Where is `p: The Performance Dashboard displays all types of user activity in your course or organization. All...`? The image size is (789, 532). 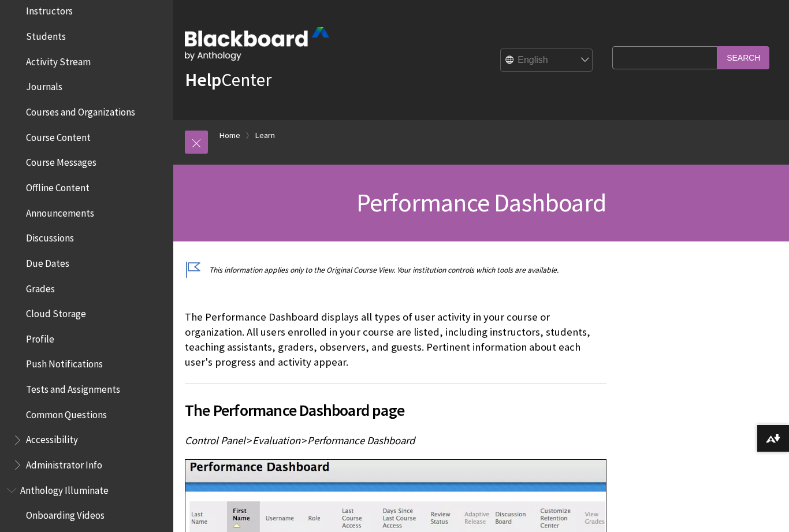
p: The Performance Dashboard displays all types of user activity in your course or organization. All... is located at coordinates (396, 340).